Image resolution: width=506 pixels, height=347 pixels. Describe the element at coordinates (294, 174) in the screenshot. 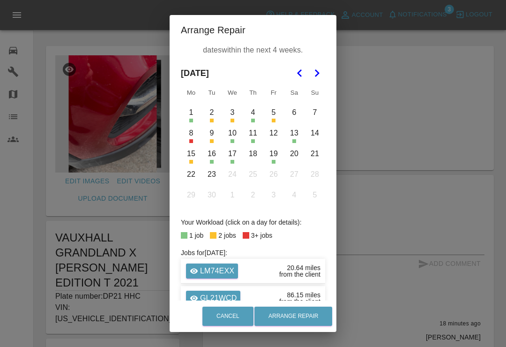

I see `button: Saturday, September 27th, 2025` at that location.